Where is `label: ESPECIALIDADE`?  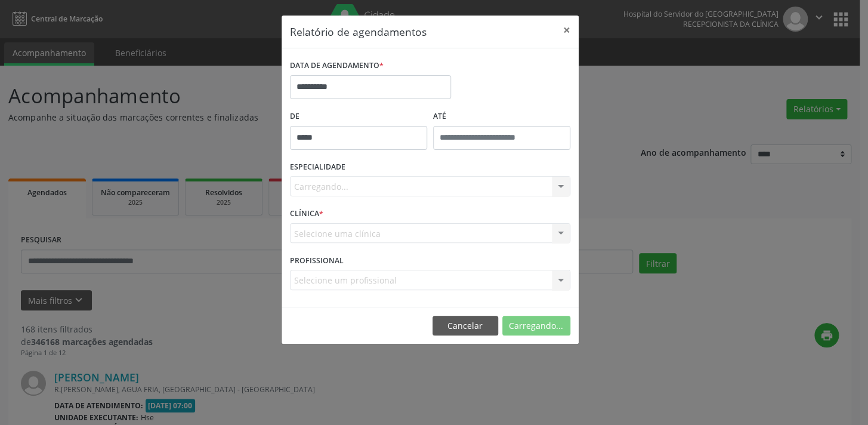 label: ESPECIALIDADE is located at coordinates (317, 167).